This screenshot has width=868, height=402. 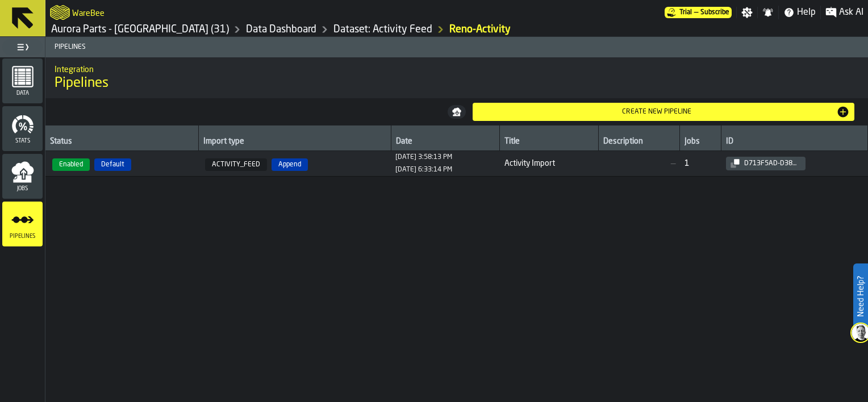 I want to click on a: link-to-/wh/i/aa2e4adb-2cd5-4688-aa4a-ec82bcf75d46/data/activity, so click(x=383, y=30).